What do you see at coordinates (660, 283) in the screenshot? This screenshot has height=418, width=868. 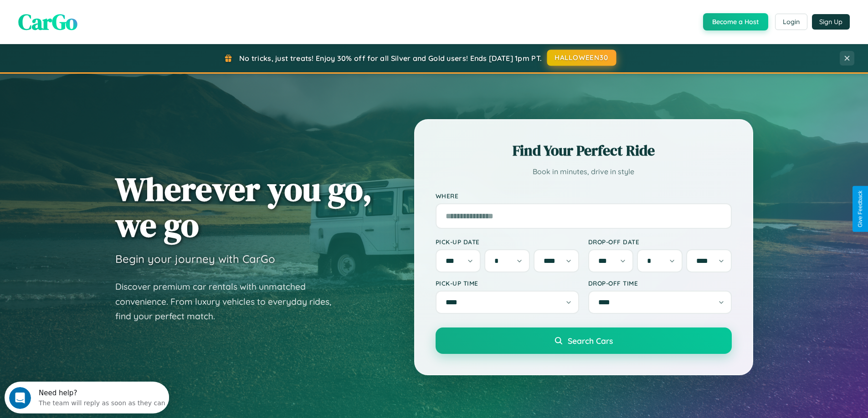 I see `label: Drop-off Time` at bounding box center [660, 283].